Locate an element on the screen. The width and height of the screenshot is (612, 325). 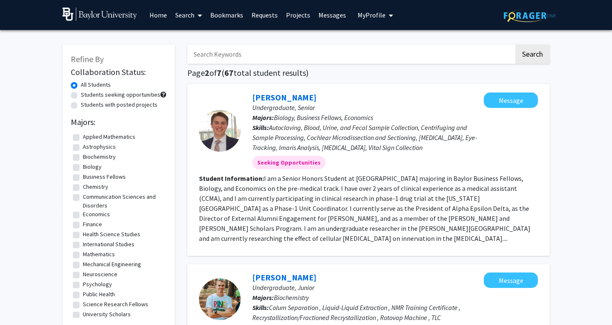
img: ForagerOne Logo is located at coordinates (530, 15).